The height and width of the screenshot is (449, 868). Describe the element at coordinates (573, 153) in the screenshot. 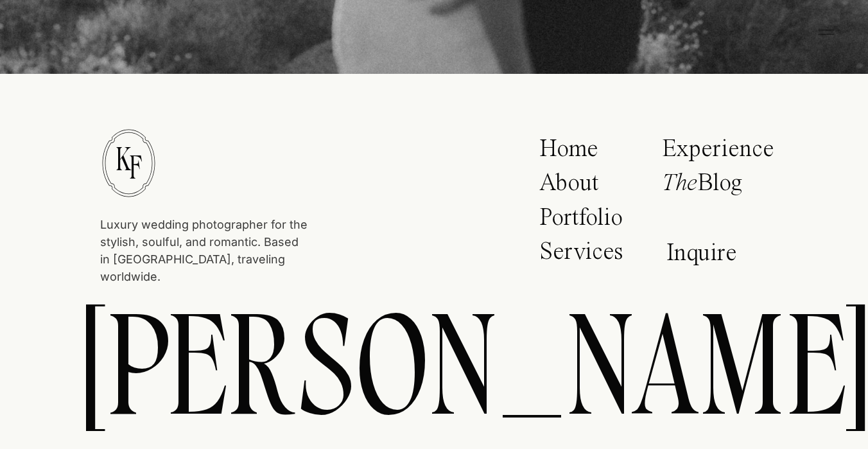

I see `p: Home` at that location.